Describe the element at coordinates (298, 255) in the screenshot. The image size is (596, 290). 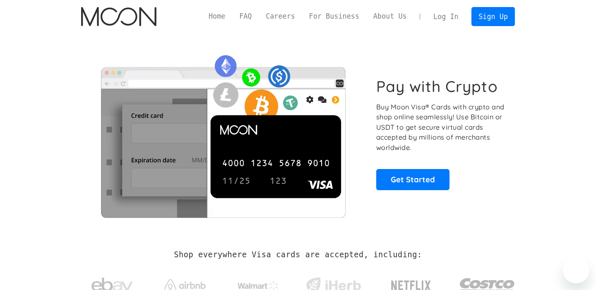
I see `h2: Shop everywhere Visa cards are accepted, including:` at that location.